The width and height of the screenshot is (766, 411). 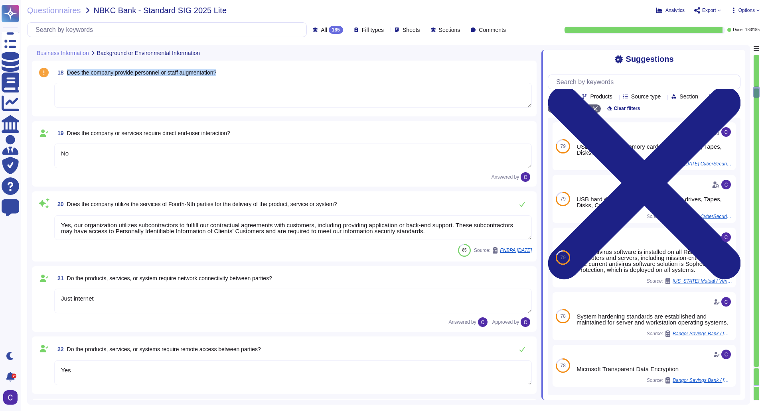 I want to click on span: Do the products, services, or systems require remote access between parties?, so click(x=164, y=349).